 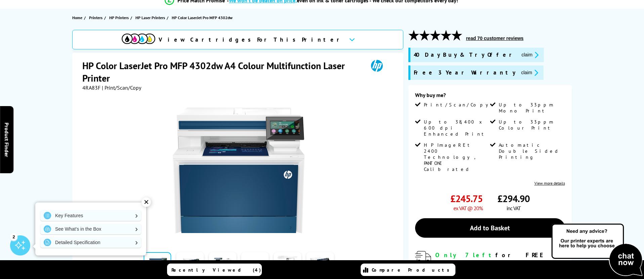 What do you see at coordinates (78, 18) in the screenshot?
I see `a: Home` at bounding box center [78, 18].